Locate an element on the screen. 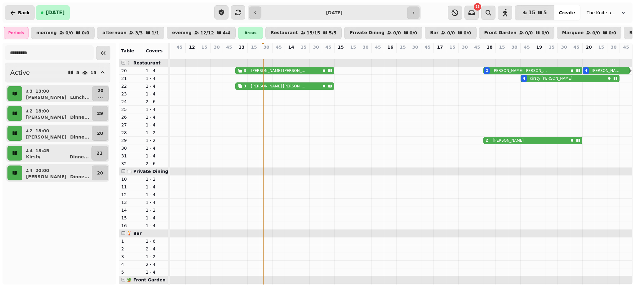 The width and height of the screenshot is (635, 287). span: 🍹 Bar is located at coordinates (134, 233).